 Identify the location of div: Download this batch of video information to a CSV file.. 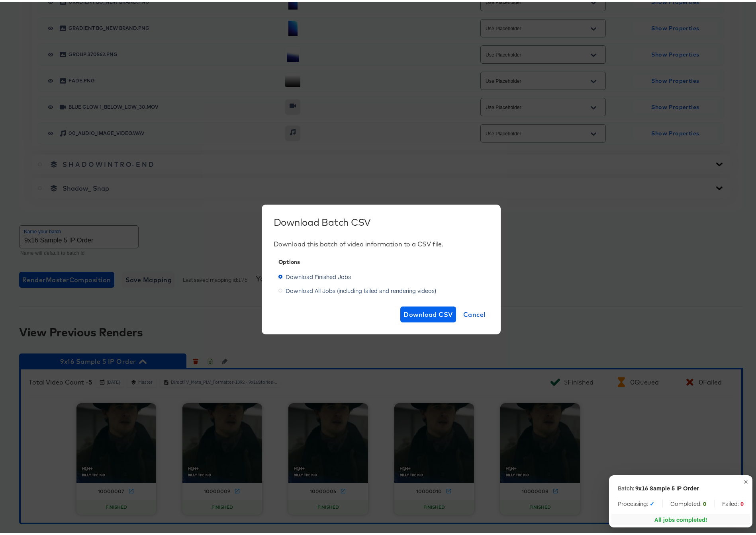
(381, 242).